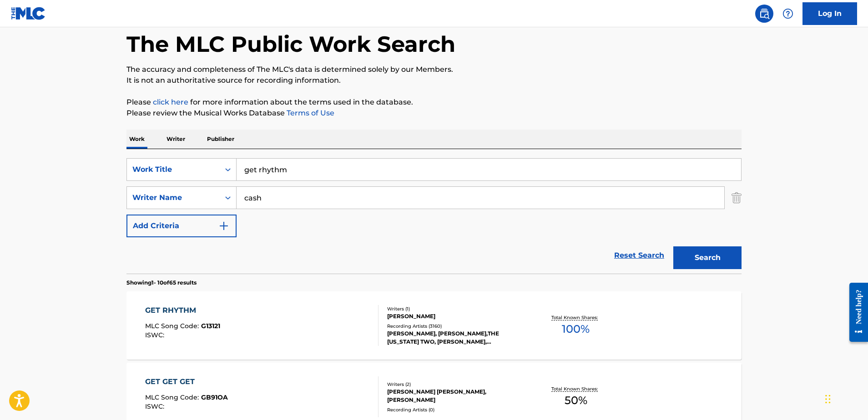 The width and height of the screenshot is (868, 420). What do you see at coordinates (456, 309) in the screenshot?
I see `div: Writers ( 1 )` at bounding box center [456, 309].